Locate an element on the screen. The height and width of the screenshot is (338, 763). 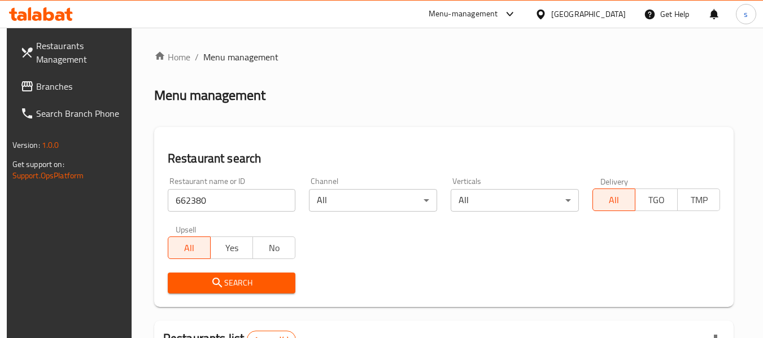
input: Search for restaurant name or ID.. is located at coordinates (232, 200).